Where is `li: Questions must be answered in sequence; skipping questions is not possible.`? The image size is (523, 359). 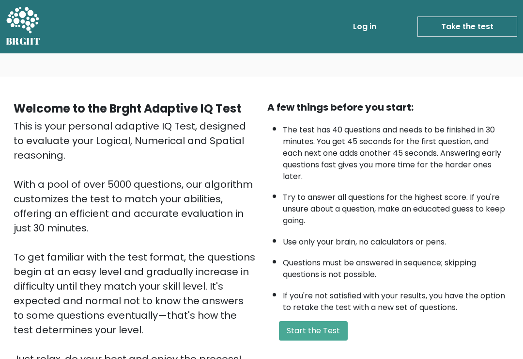 li: Questions must be answered in sequence; skipping questions is not possible. is located at coordinates (396, 266).